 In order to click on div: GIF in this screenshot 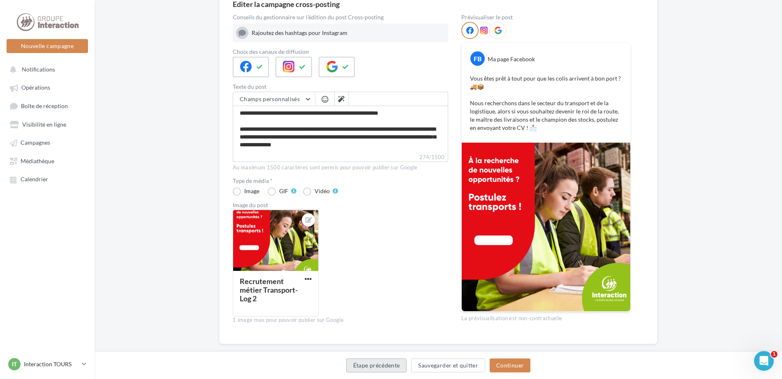, I will do `click(284, 191)`.